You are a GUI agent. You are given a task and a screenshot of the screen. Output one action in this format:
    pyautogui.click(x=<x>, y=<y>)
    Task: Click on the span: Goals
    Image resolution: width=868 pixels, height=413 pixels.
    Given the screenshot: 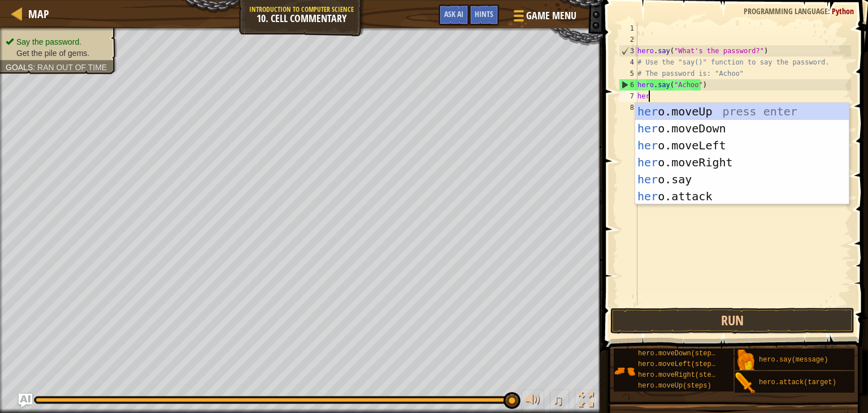 What is the action you would take?
    pyautogui.click(x=19, y=67)
    